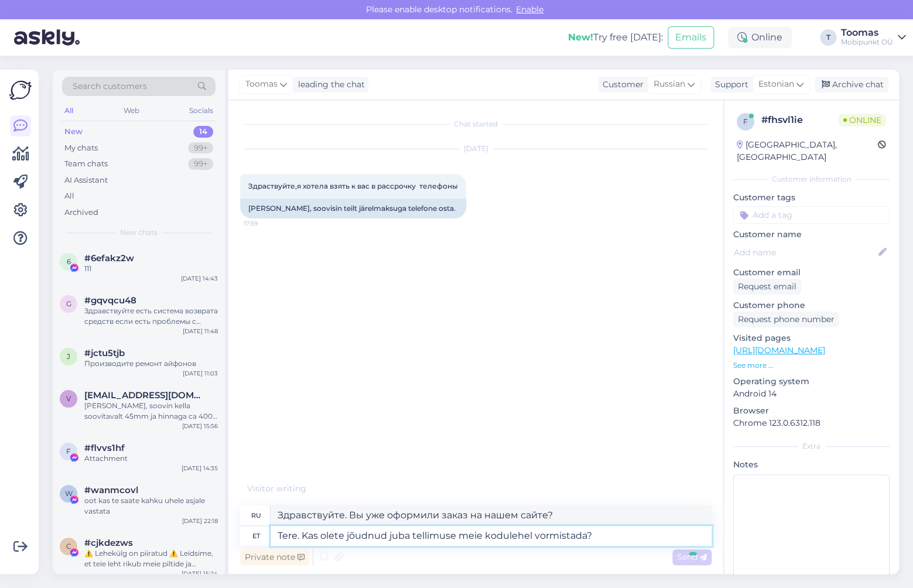 Image resolution: width=913 pixels, height=588 pixels. I want to click on div: Online, so click(759, 37).